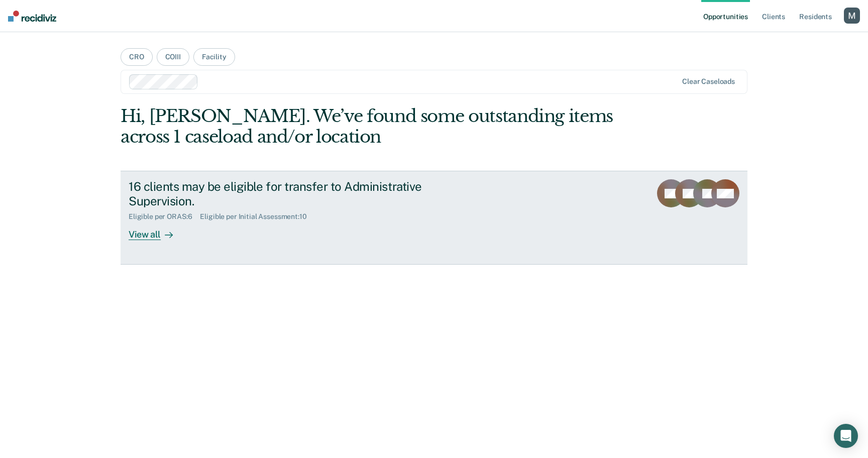  What do you see at coordinates (305, 194) in the screenshot?
I see `div: 16 clients may be eligible for transfer to Administrative Supervision.` at bounding box center [305, 194].